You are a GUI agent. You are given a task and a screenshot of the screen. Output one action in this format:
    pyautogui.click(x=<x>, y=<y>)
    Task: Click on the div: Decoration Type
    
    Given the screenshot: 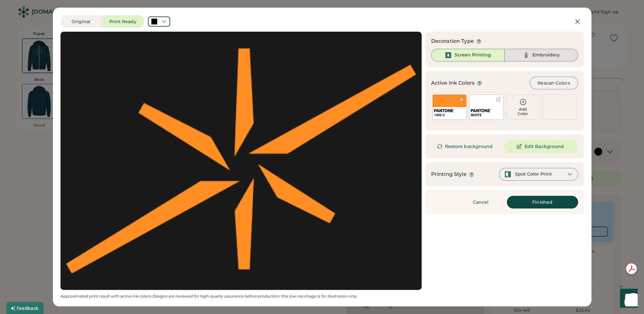 What is the action you would take?
    pyautogui.click(x=452, y=41)
    